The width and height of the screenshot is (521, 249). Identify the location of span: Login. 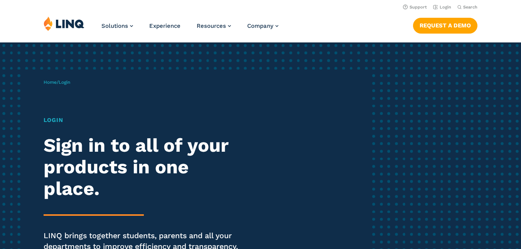
(64, 82).